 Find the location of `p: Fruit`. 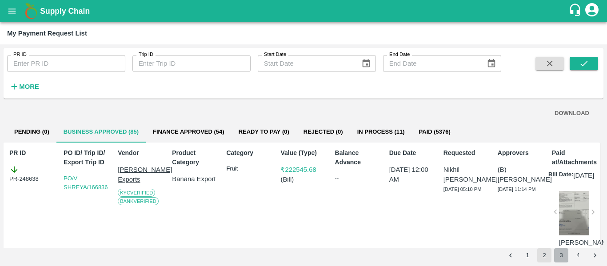

p: Fruit is located at coordinates (249, 169).